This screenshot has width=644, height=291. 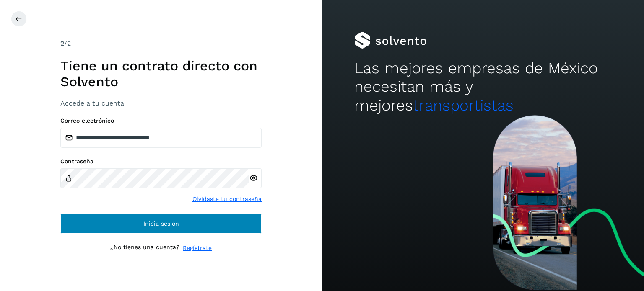 I want to click on label: Correo electrónico, so click(x=161, y=121).